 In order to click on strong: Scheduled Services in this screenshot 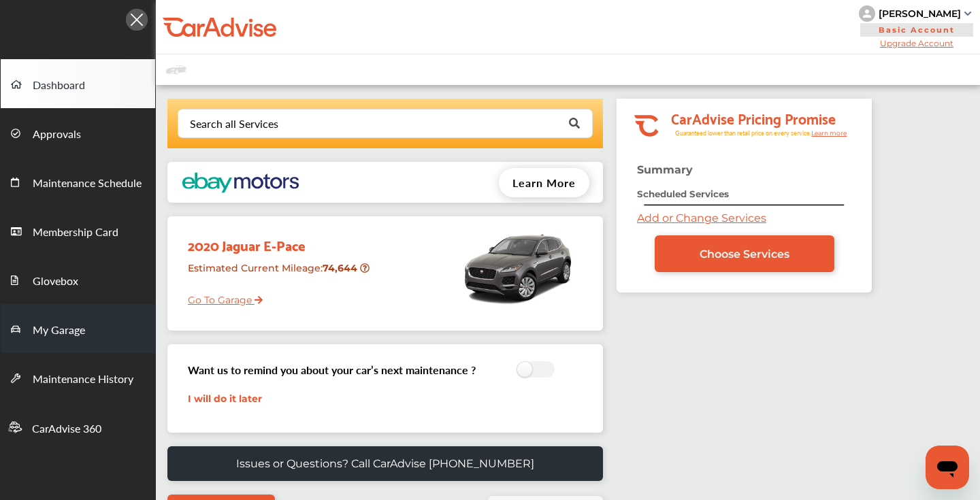, I will do `click(683, 194)`.